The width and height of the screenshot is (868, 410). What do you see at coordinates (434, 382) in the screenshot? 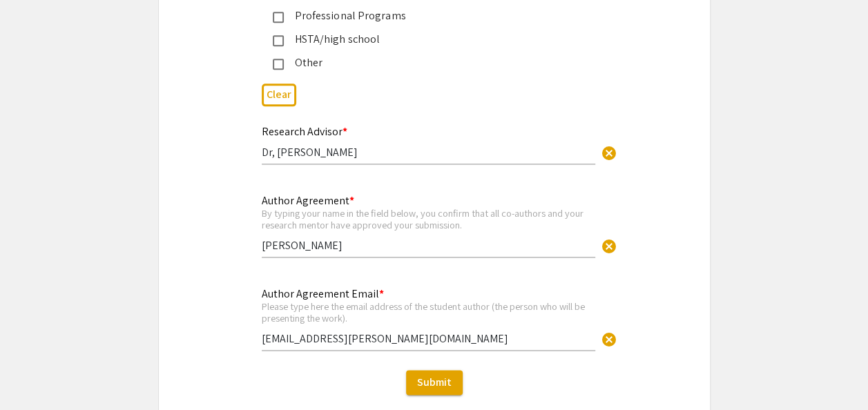
I see `span: Submit` at bounding box center [434, 382].